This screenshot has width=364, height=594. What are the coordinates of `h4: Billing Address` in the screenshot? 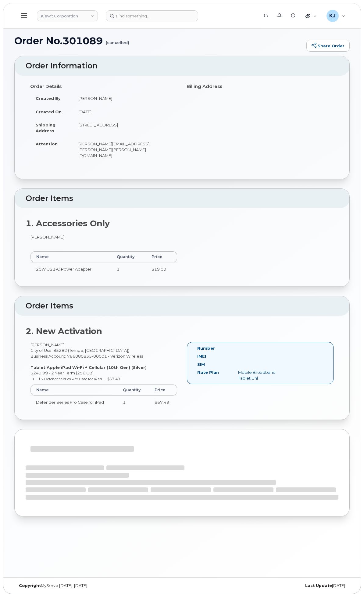 It's located at (260, 86).